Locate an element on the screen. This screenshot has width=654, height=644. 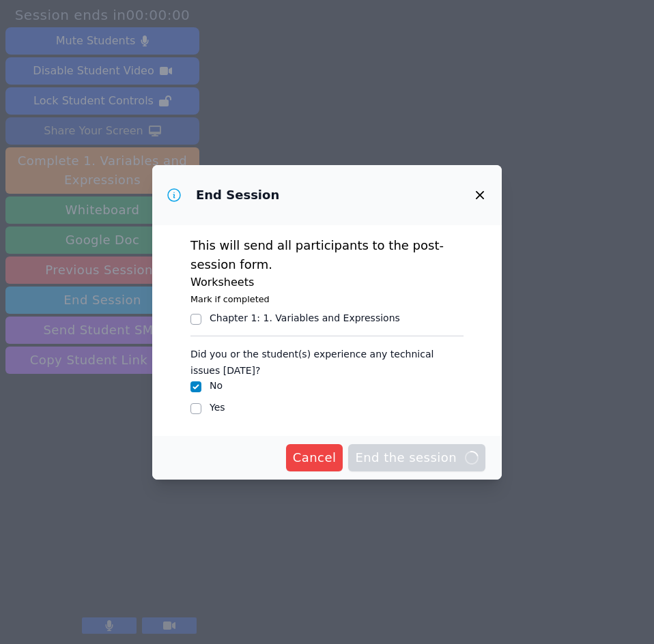
button: Cancel is located at coordinates (315, 458).